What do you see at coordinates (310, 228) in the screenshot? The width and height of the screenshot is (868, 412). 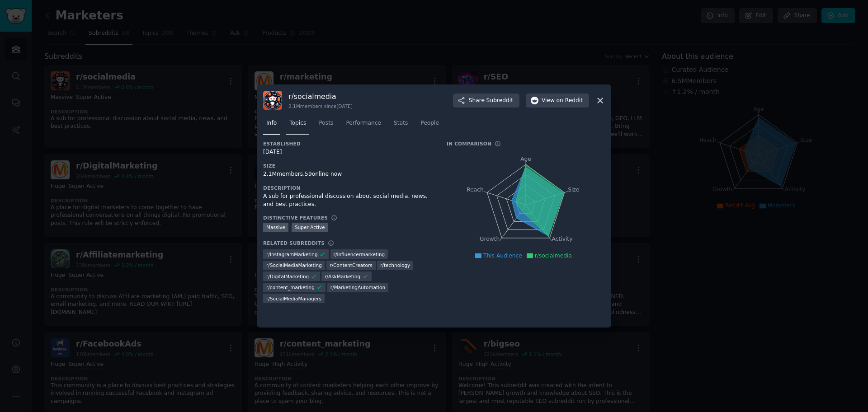 I see `div: Super Active` at bounding box center [310, 228].